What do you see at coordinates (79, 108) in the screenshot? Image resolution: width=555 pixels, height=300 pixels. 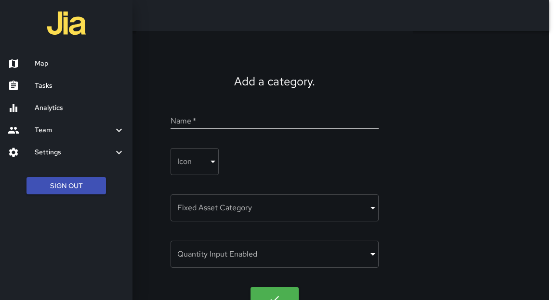 I see `h6: Analytics` at bounding box center [79, 108].